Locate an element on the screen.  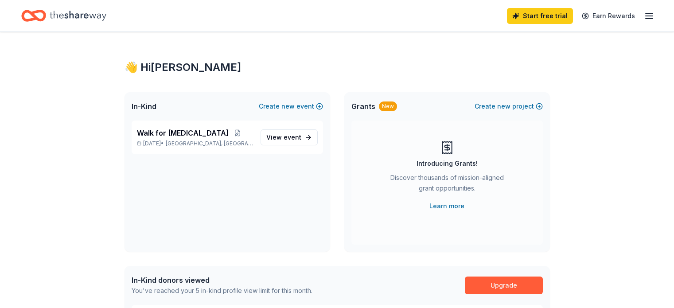
a: Earn Rewards is located at coordinates (608, 16).